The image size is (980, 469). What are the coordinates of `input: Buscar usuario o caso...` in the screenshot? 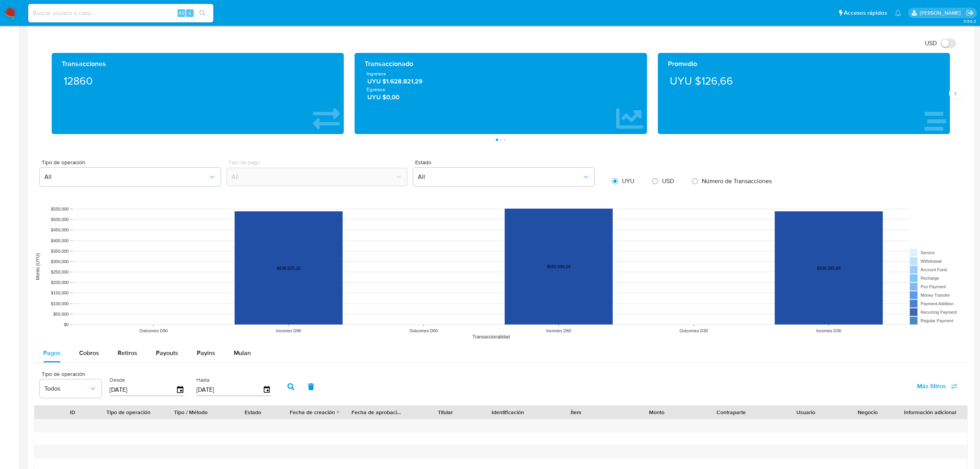 It's located at (120, 13).